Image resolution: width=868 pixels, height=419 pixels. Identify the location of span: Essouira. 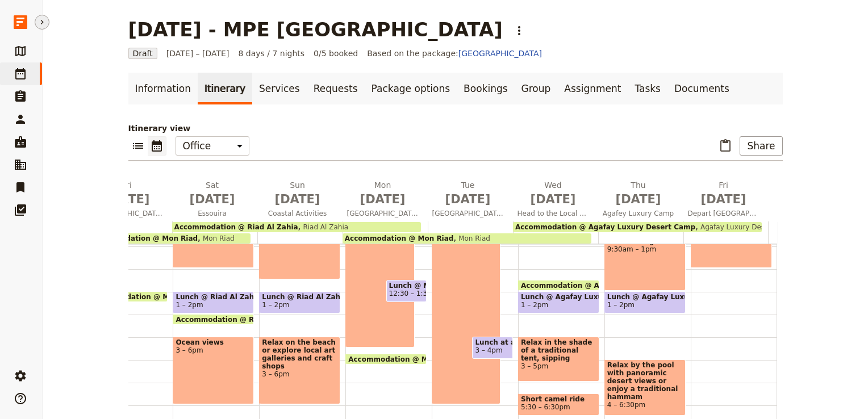
(213, 213).